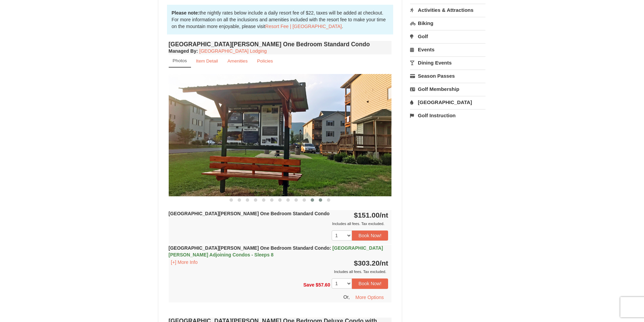 This screenshot has height=322, width=644. I want to click on a: Dining Events, so click(447, 63).